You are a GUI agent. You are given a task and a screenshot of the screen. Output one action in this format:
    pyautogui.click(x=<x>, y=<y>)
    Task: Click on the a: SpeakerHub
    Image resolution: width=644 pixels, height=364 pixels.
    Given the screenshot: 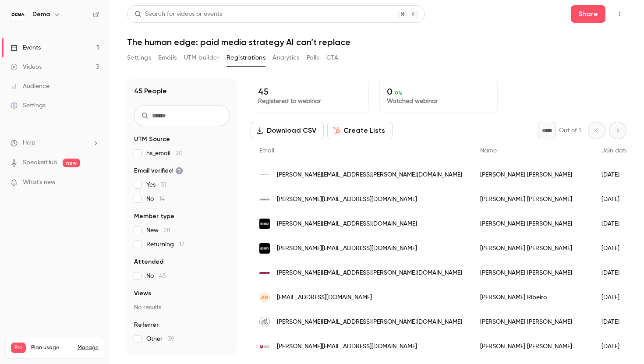 What is the action you would take?
    pyautogui.click(x=40, y=162)
    